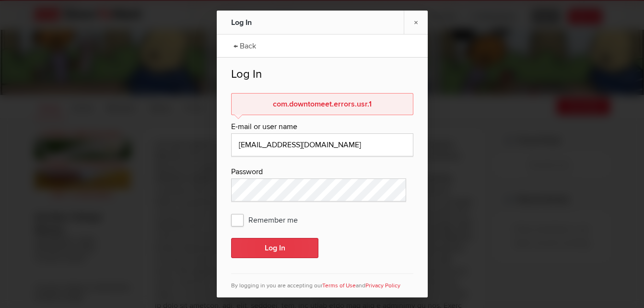 The height and width of the screenshot is (308, 644). Describe the element at coordinates (269, 220) in the screenshot. I see `span: Remember me` at that location.